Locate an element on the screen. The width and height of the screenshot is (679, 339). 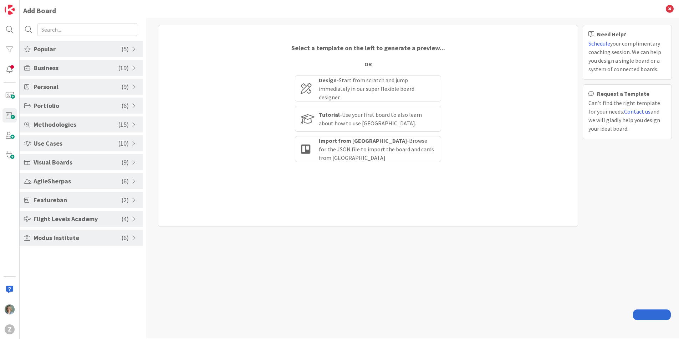
div: Select a template on the left to generate a preview... is located at coordinates (368, 48).